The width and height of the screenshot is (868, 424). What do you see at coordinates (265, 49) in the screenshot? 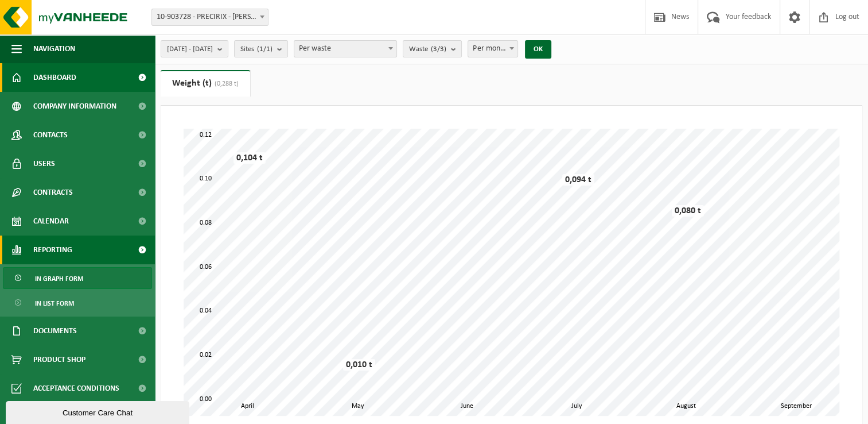
I see `count: (1/1)` at bounding box center [265, 49].